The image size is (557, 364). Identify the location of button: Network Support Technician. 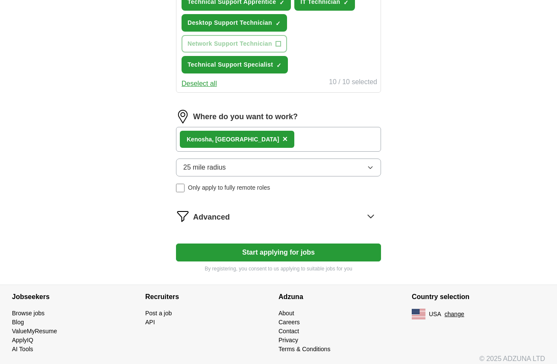
(234, 44).